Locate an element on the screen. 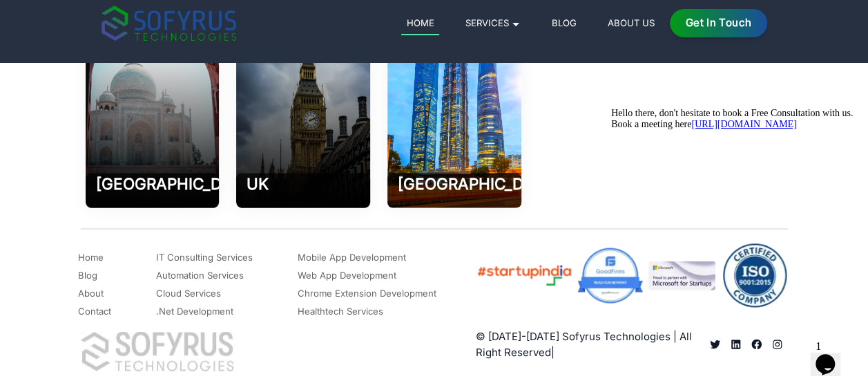 Image resolution: width=868 pixels, height=390 pixels. img: Startup India is located at coordinates (523, 275).